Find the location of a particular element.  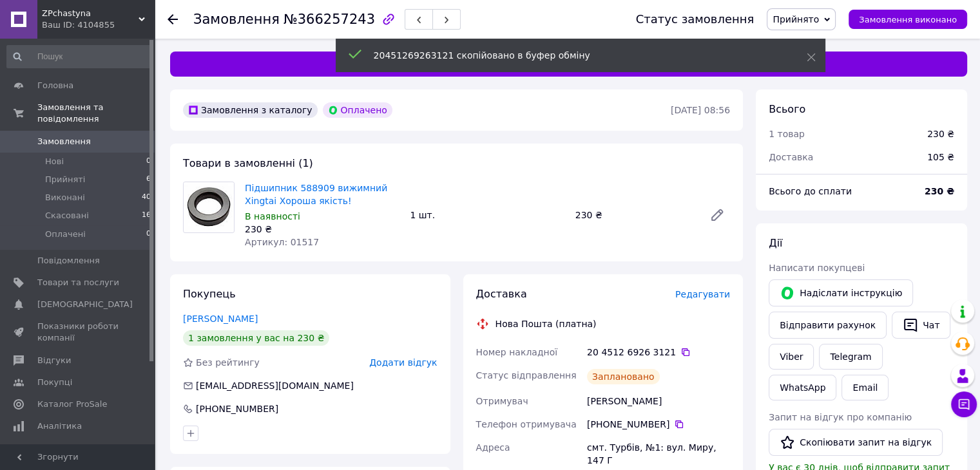

span: №366257243 is located at coordinates (329, 20).